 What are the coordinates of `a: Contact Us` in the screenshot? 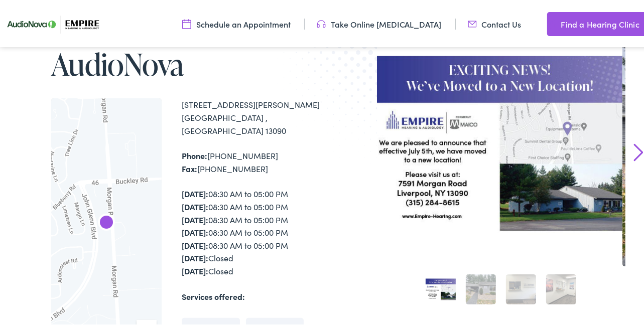 It's located at (494, 22).